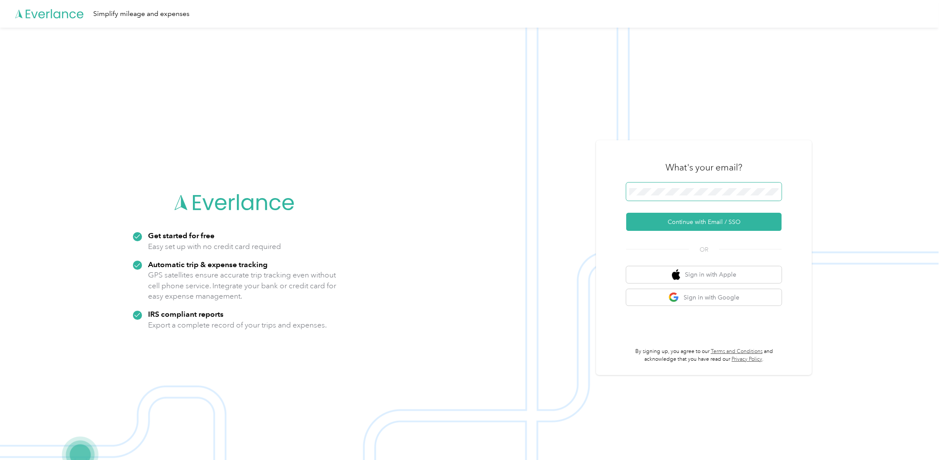  Describe the element at coordinates (181, 235) in the screenshot. I see `strong: Get started for free` at that location.